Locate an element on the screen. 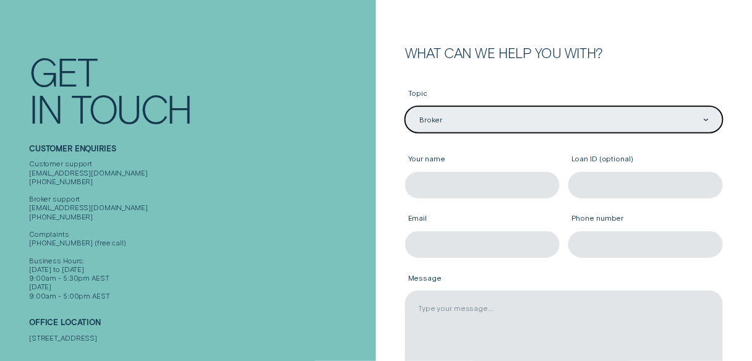  h1: Get In Touch is located at coordinates (200, 89).